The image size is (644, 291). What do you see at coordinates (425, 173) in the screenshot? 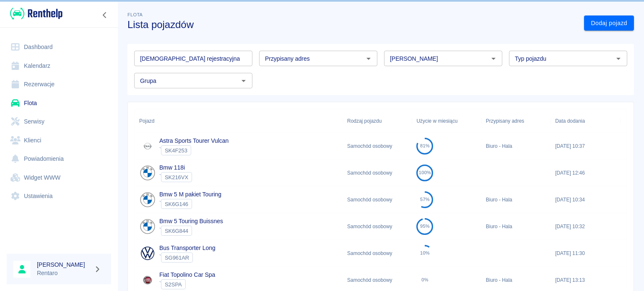
I see `div: 100%` at bounding box center [425, 173].